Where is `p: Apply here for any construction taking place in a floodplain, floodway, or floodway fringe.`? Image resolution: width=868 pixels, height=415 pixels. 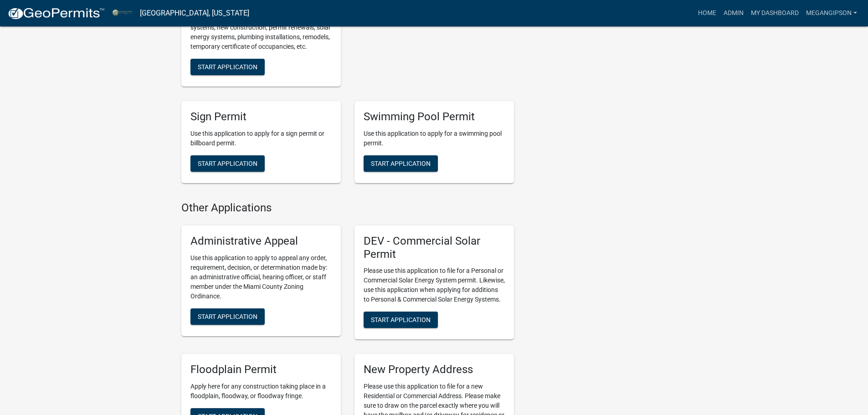 p: Apply here for any construction taking place in a floodplain, floodway, or floodway fringe. is located at coordinates (261, 391).